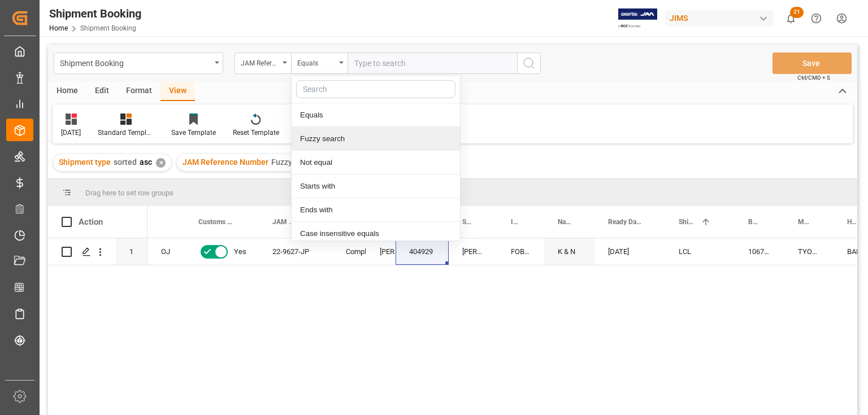  I want to click on div: Press SPACE to select this row., so click(97, 252).